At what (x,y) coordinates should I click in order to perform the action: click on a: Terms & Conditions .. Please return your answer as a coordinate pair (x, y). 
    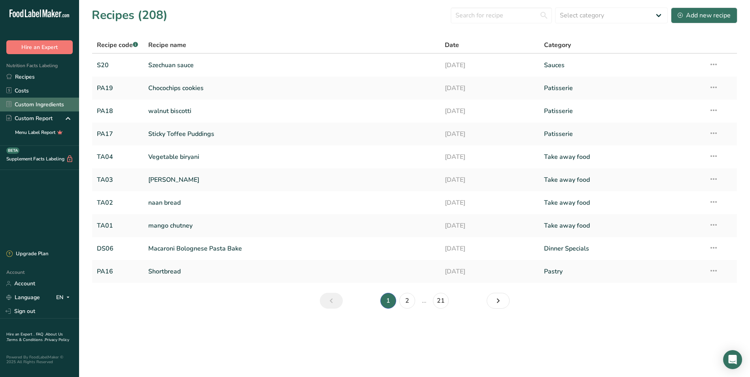
    Looking at the image, I should click on (26, 340).